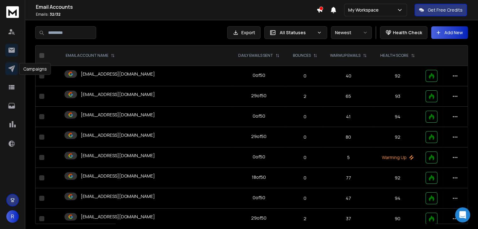 This screenshot has height=229, width=478. I want to click on p: WARMUP EMAILS, so click(345, 56).